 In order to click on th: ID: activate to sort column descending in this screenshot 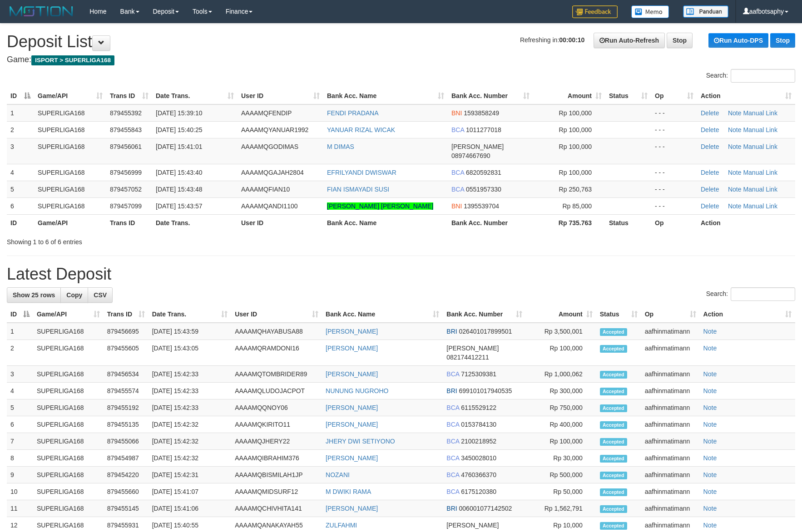, I will do `click(20, 314)`.